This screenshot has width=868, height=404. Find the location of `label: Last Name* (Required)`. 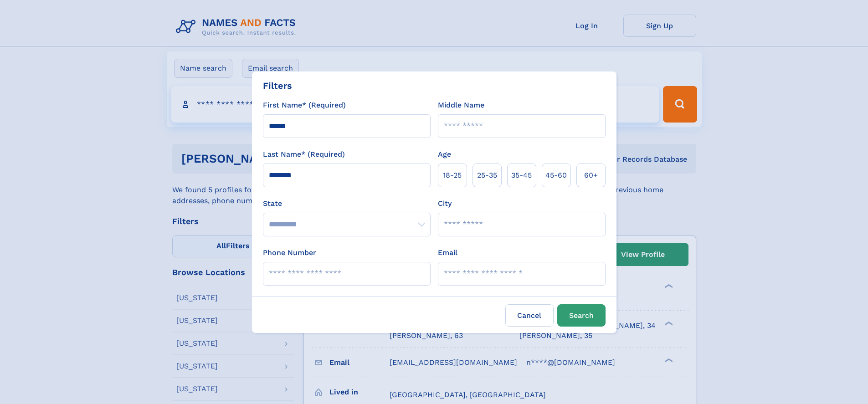

label: Last Name* (Required) is located at coordinates (304, 154).